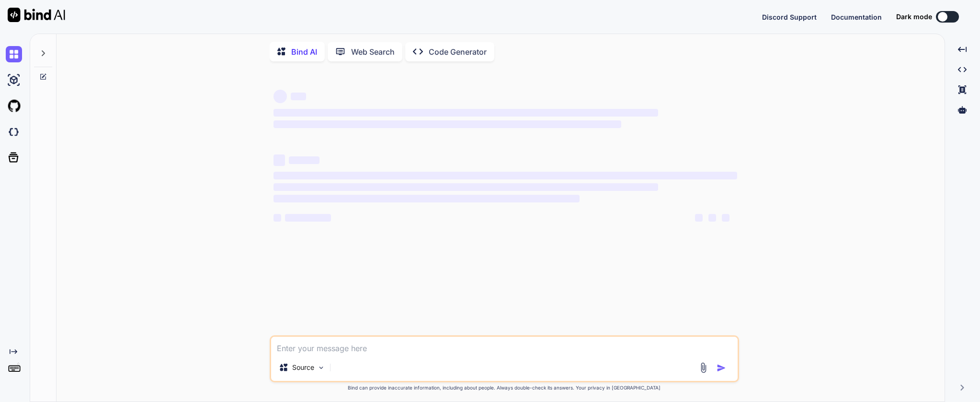 The image size is (980, 402). What do you see at coordinates (856, 17) in the screenshot?
I see `button: Documentation` at bounding box center [856, 17].